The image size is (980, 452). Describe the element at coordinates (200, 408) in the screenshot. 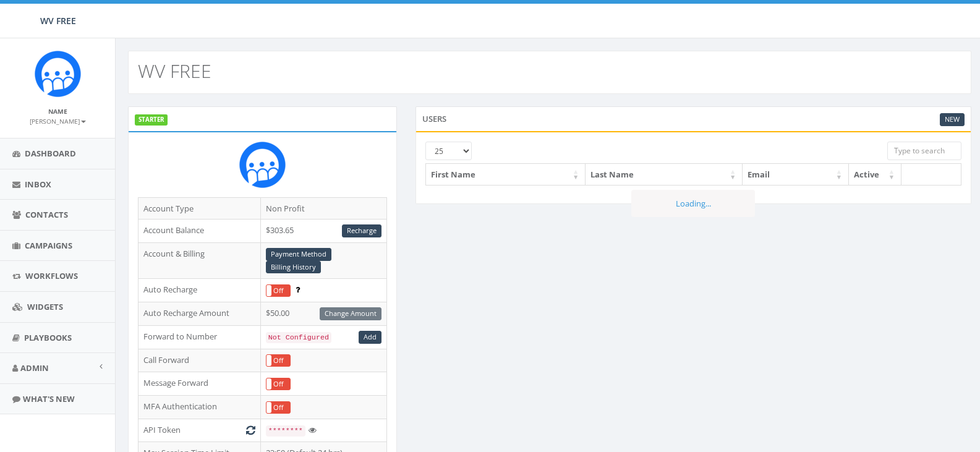

I see `td: MFA Authentication` at that location.